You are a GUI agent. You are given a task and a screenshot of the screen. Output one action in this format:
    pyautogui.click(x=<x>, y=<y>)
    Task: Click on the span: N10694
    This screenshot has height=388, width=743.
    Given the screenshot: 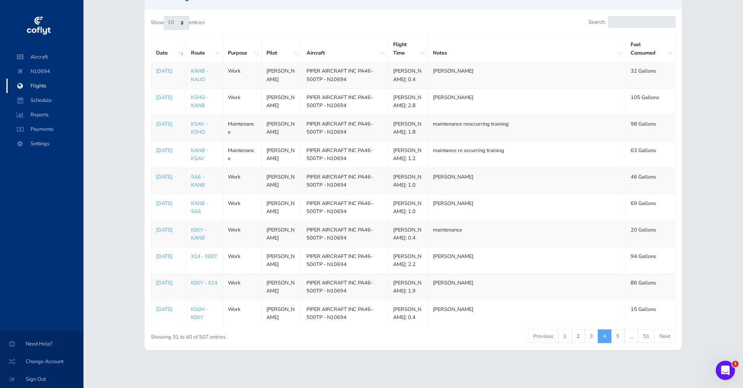 What is the action you would take?
    pyautogui.click(x=45, y=71)
    